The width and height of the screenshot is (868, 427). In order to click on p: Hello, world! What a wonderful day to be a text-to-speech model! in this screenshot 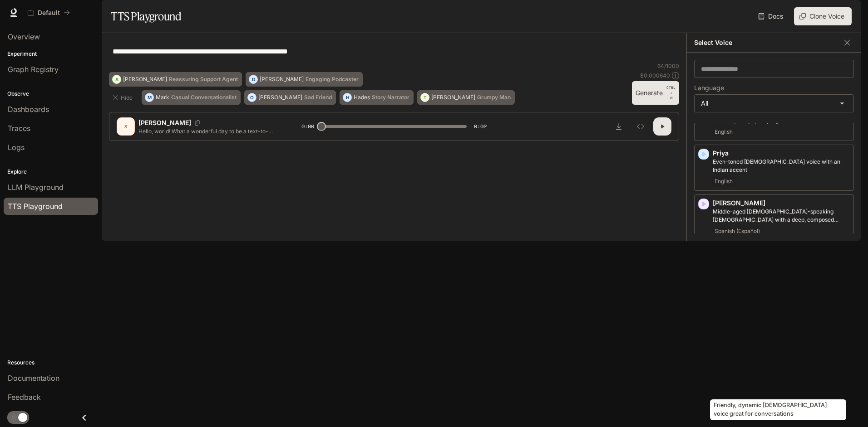, I will do `click(209, 131)`.